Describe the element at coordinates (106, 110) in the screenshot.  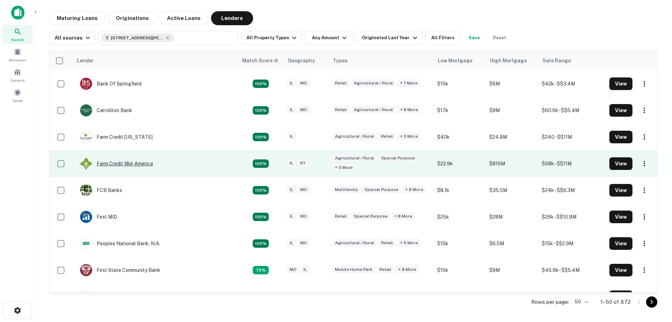
I see `div: Carrollton Bank` at that location.